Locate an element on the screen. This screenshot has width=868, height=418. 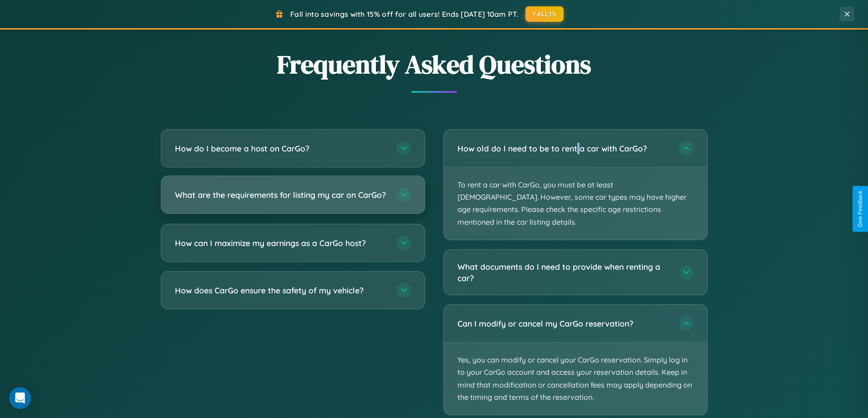
h2: Frequently Asked Questions is located at coordinates (434, 64).